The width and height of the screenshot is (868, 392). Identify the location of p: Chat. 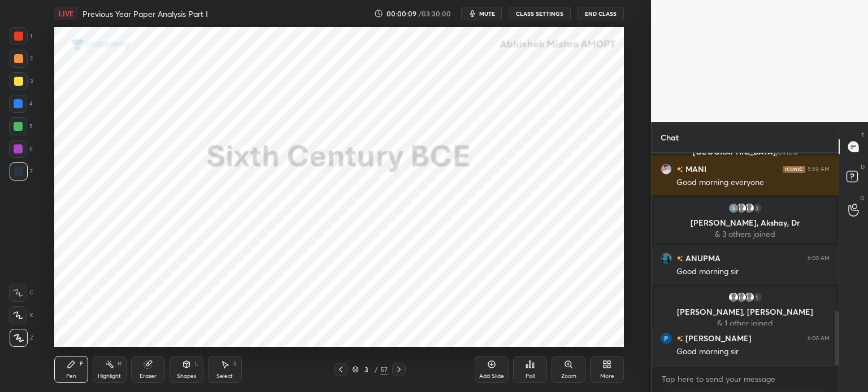
(670, 137).